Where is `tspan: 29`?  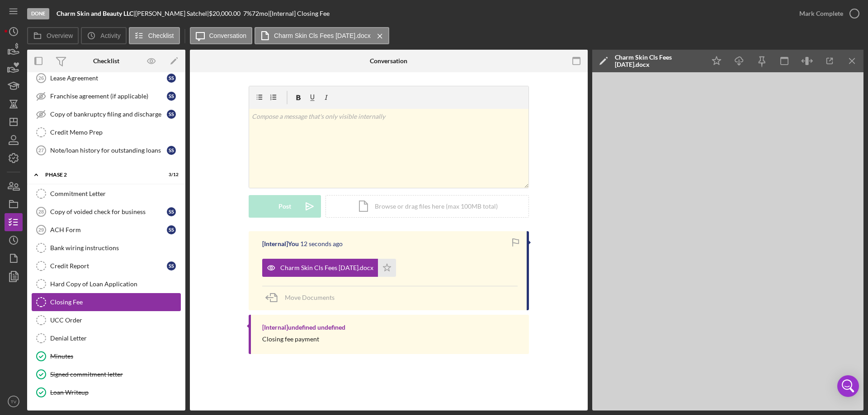 tspan: 29 is located at coordinates (41, 230).